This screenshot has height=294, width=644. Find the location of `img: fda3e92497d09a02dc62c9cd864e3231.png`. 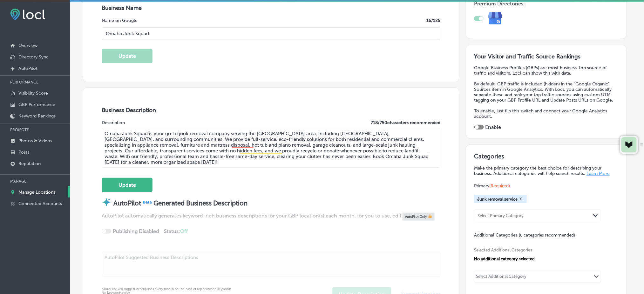

img: fda3e92497d09a02dc62c9cd864e3231.png is located at coordinates (28, 15).